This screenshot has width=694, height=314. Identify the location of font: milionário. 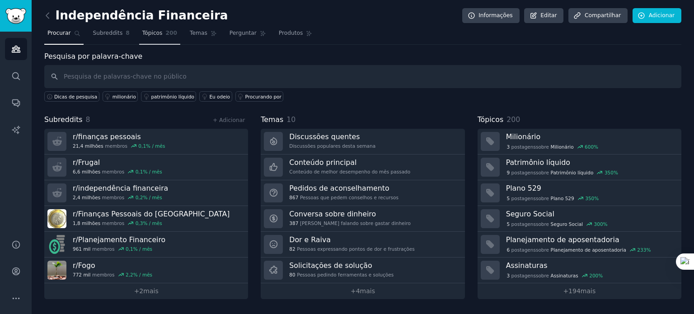
(124, 97).